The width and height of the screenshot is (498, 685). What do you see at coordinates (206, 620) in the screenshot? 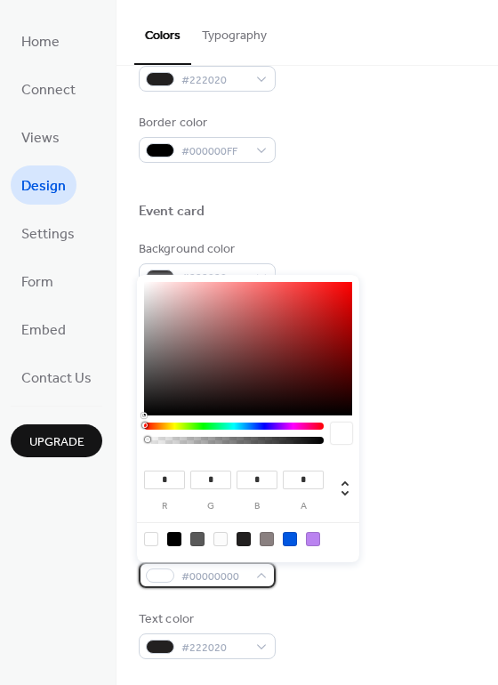
I see `div: Text color` at bounding box center [206, 620].